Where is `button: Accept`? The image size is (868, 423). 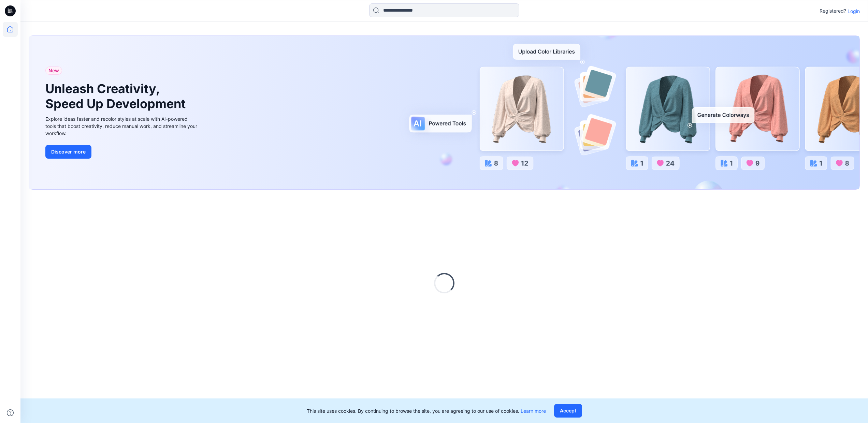 button: Accept is located at coordinates (568, 411).